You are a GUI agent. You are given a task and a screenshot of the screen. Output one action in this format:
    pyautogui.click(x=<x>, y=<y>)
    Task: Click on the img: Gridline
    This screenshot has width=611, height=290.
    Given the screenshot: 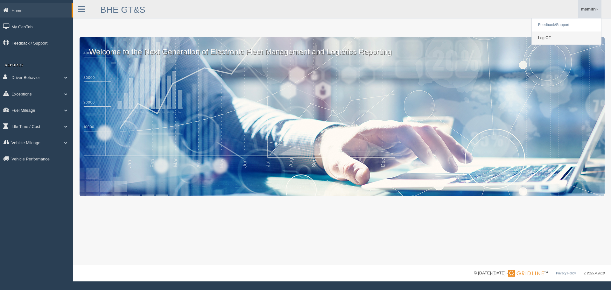 What is the action you would take?
    pyautogui.click(x=526, y=273)
    